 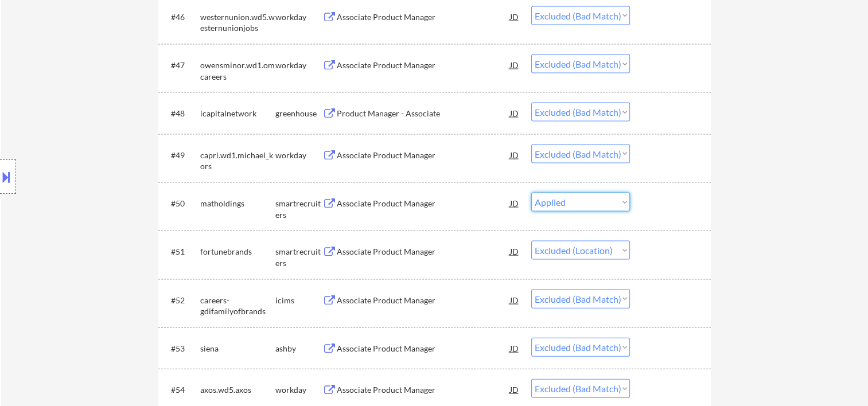 I want to click on div: westernunion.wd5.westernunionjobs, so click(x=237, y=22).